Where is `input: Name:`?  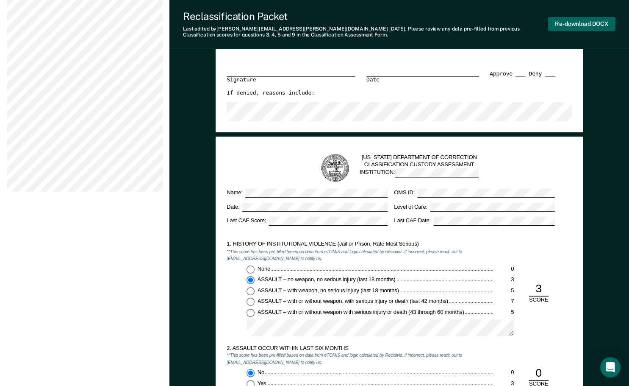 input: Name: is located at coordinates (316, 192).